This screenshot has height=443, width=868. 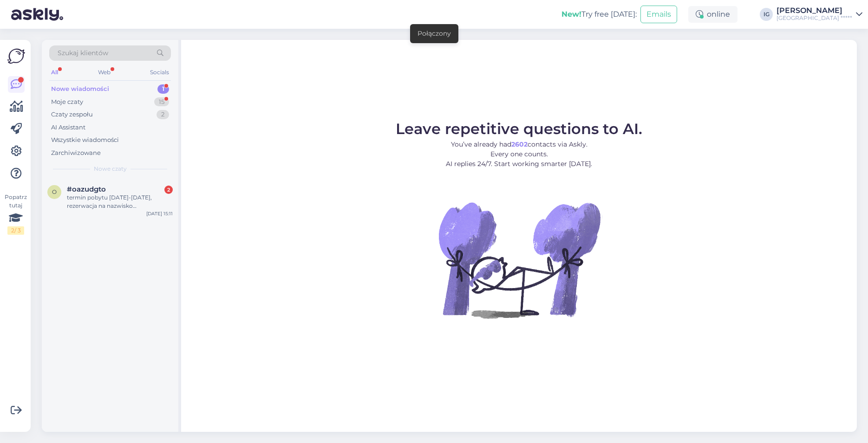 I want to click on b: New!, so click(x=571, y=14).